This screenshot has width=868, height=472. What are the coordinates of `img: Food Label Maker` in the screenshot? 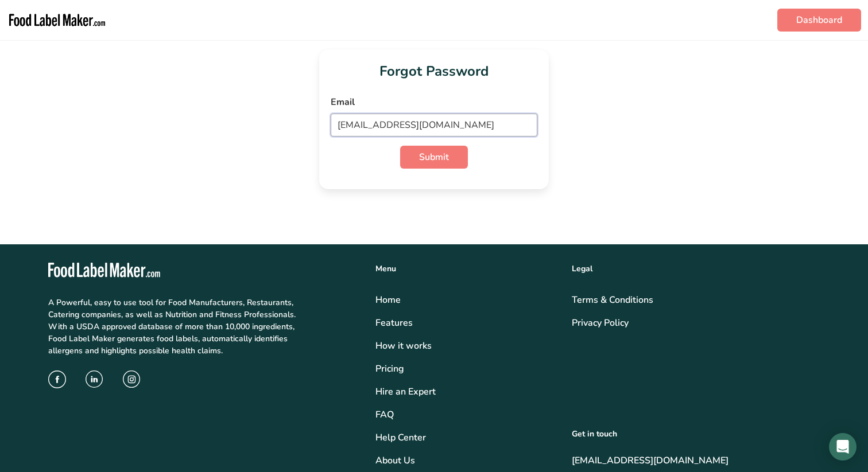 It's located at (57, 20).